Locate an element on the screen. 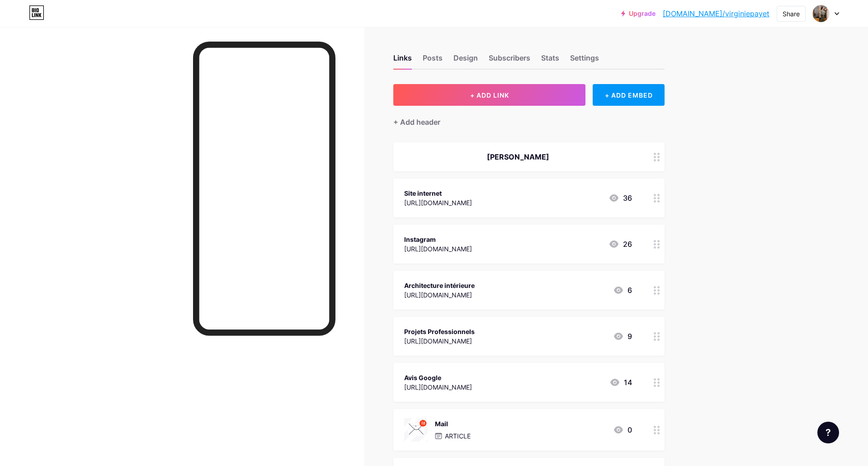 This screenshot has width=868, height=466. div: Mail is located at coordinates (452, 423).